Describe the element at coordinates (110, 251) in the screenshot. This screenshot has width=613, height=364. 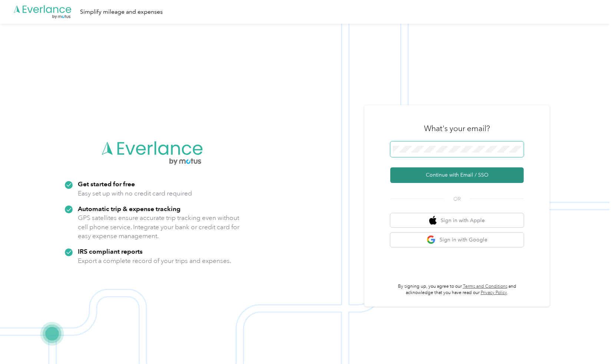
I see `strong: IRS compliant reports` at that location.